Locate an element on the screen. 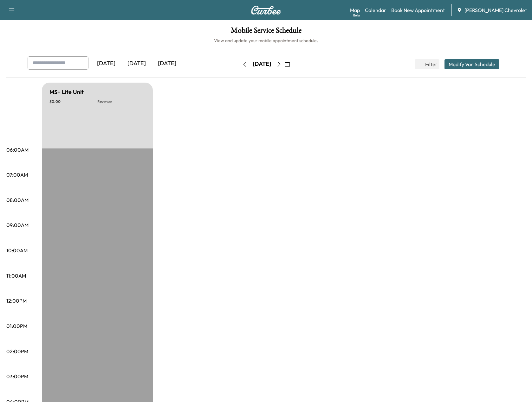  p: 02:00PM is located at coordinates (17, 351).